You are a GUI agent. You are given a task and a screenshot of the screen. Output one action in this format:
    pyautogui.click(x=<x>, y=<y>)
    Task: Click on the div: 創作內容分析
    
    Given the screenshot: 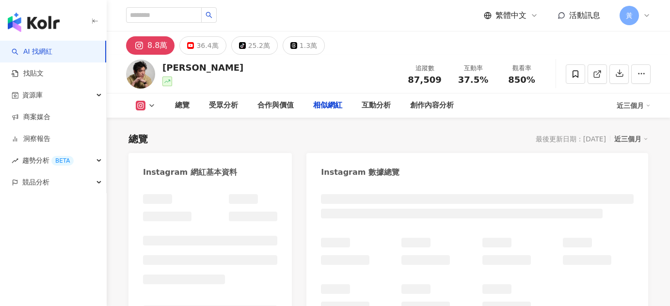 What is the action you would take?
    pyautogui.click(x=432, y=106)
    